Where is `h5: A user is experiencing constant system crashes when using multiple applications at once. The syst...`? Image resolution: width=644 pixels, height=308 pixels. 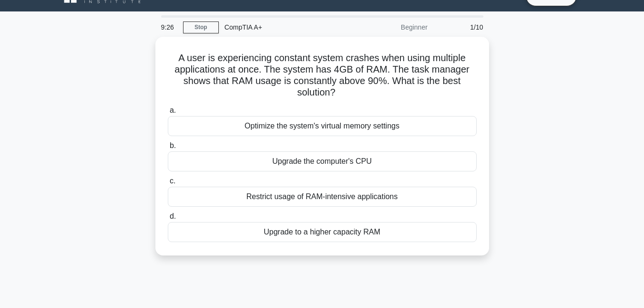 h5: A user is experiencing constant system crashes when using multiple applications at once. The syst... is located at coordinates (322, 75).